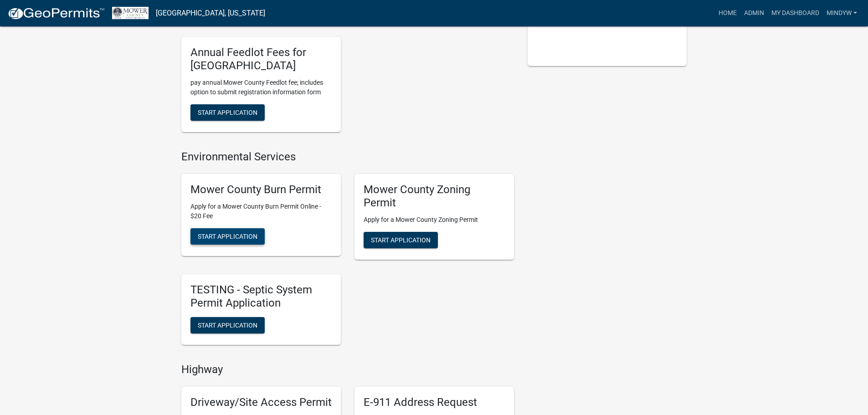 The height and width of the screenshot is (415, 868). I want to click on h5: E-911 Address Request, so click(434, 402).